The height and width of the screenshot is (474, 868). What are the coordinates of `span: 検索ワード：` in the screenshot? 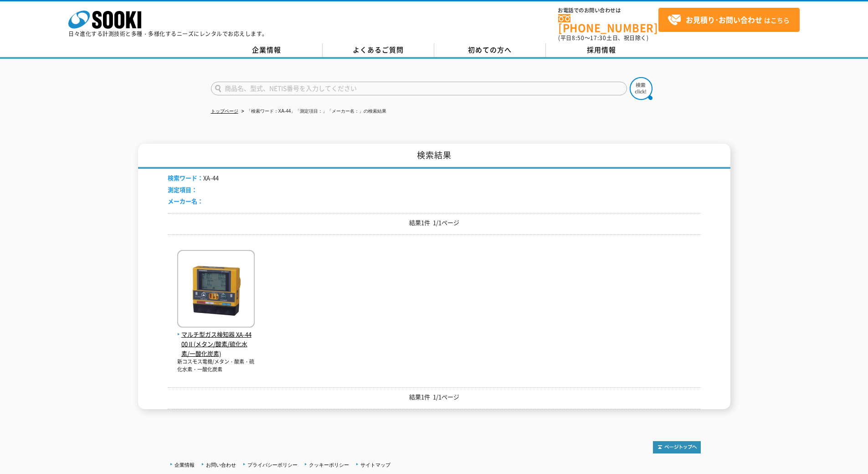 It's located at (186, 178).